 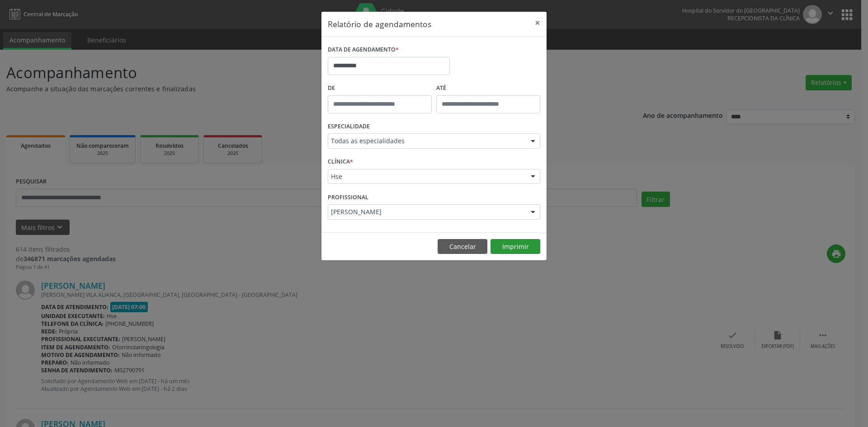 What do you see at coordinates (537, 22) in the screenshot?
I see `button: Close` at bounding box center [537, 22].